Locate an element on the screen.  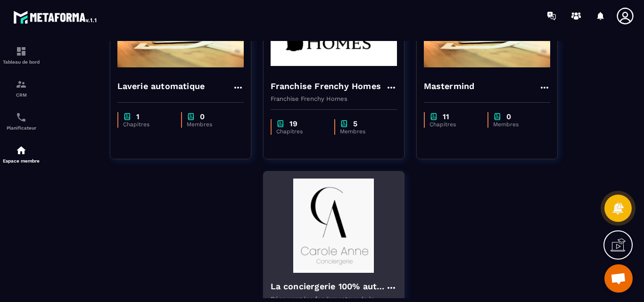
h4: Franchise Frenchy Homes is located at coordinates (325, 86).